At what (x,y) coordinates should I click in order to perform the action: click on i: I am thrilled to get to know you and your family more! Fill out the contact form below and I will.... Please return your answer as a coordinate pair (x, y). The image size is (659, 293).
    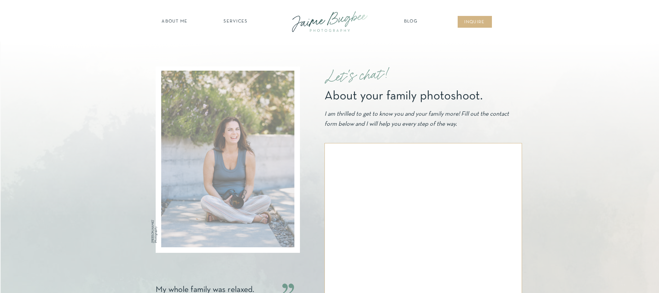
    Looking at the image, I should click on (417, 119).